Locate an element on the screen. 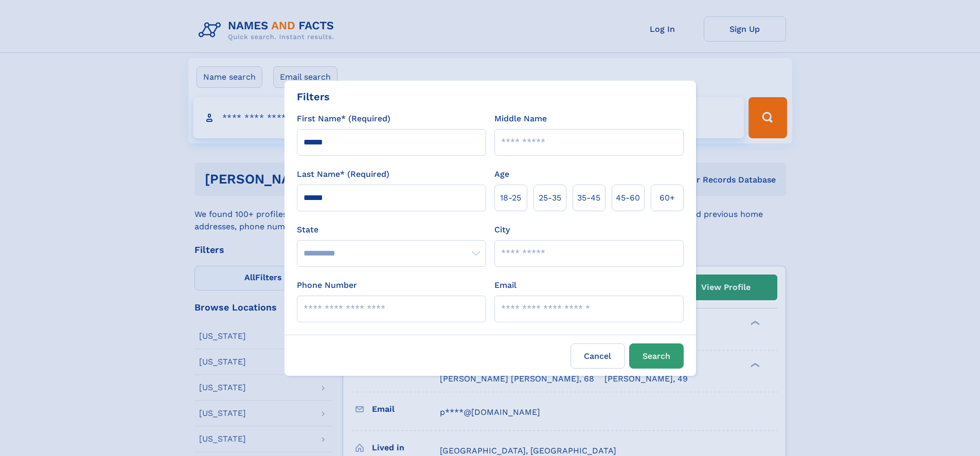 The height and width of the screenshot is (456, 980). div: Filters is located at coordinates (314, 97).